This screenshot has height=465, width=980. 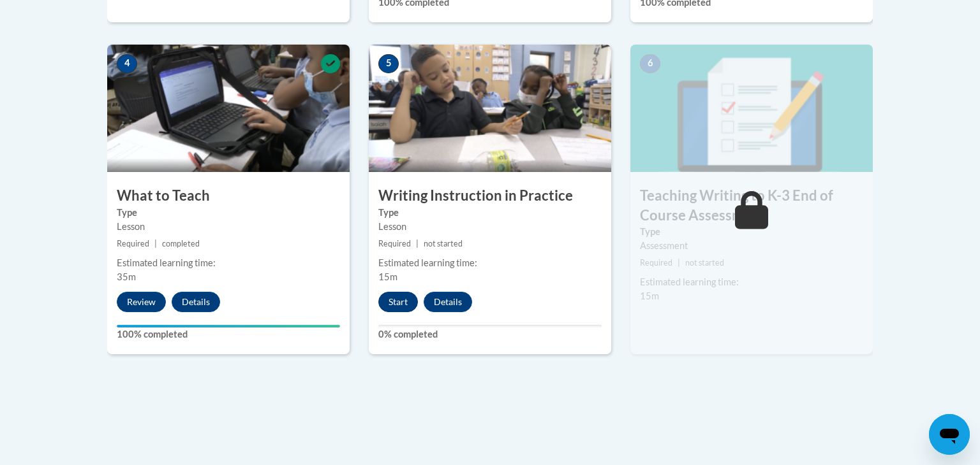 I want to click on label: 0% completed, so click(x=490, y=334).